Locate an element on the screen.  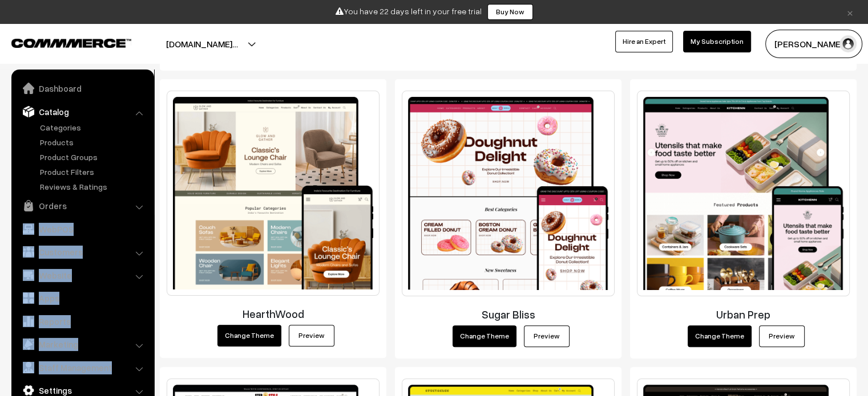
a: COMMMERCE is located at coordinates (61, 42).